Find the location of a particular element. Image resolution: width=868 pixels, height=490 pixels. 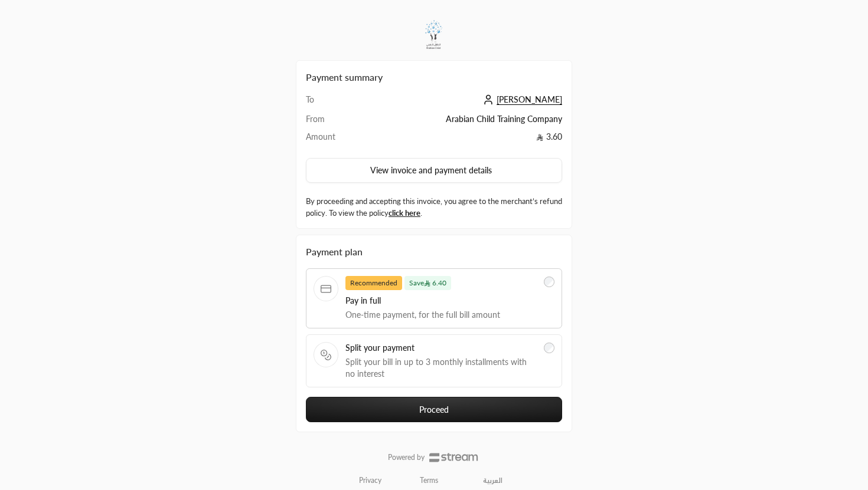

span: Recommended is located at coordinates (373, 283).